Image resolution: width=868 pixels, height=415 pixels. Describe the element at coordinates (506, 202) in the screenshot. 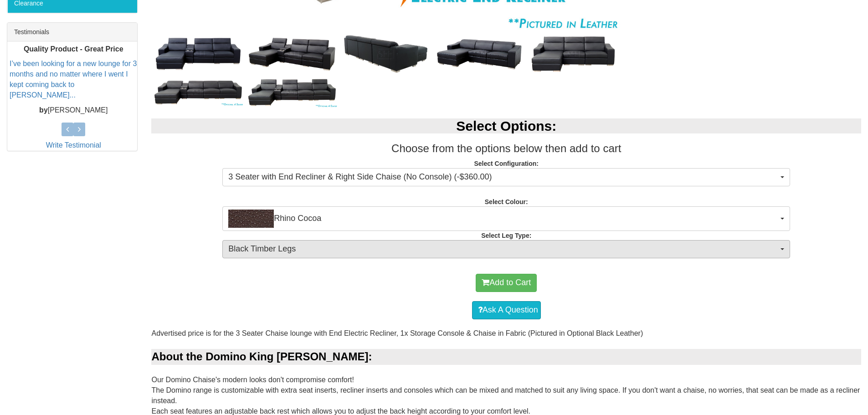

I see `strong: Select Colour:` at that location.